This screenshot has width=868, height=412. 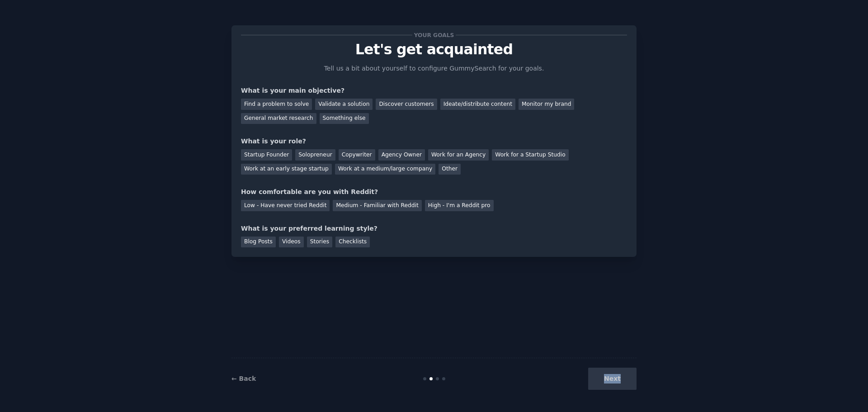 I want to click on div: Startup Founder, so click(x=266, y=154).